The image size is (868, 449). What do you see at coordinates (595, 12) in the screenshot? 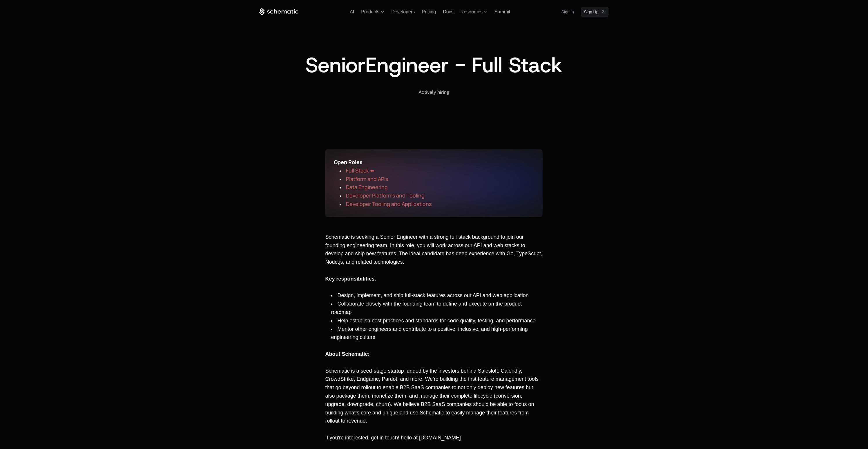
I see `a: [object Object]` at bounding box center [595, 12].